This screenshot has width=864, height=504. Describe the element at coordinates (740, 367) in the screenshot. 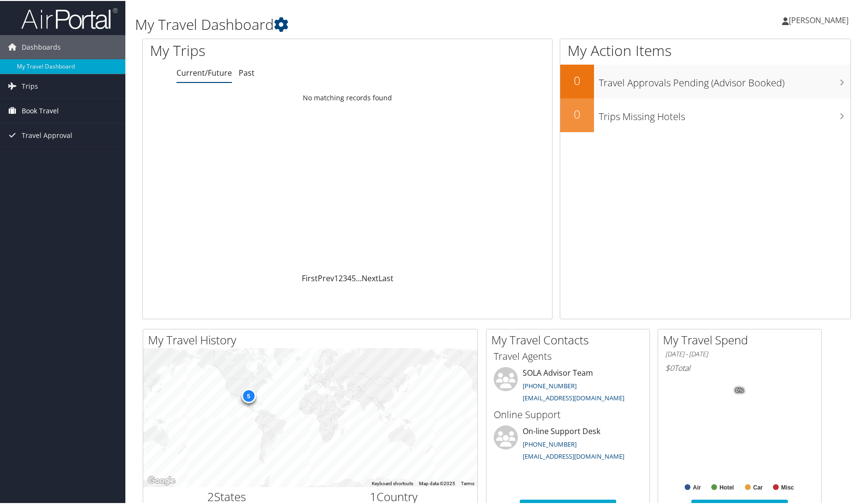

I see `h6: Total` at that location.